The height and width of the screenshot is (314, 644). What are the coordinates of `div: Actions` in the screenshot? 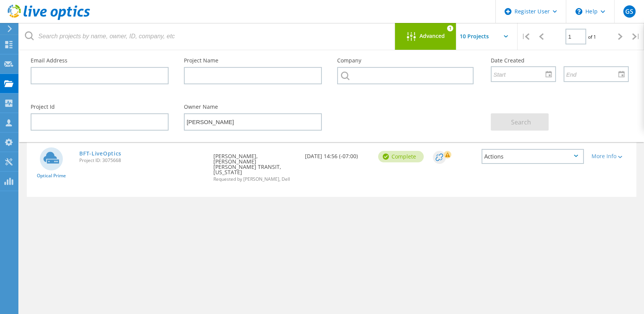 It's located at (532, 156).